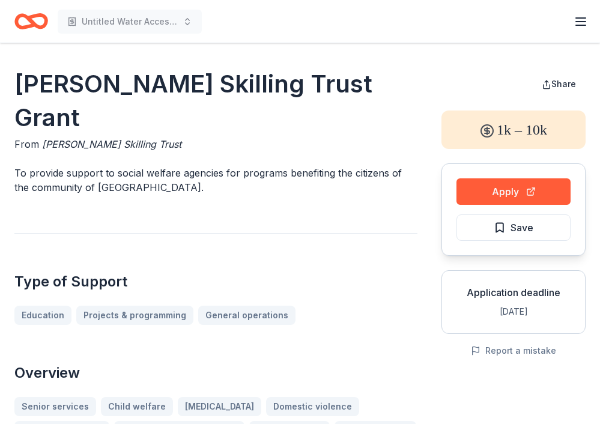 The height and width of the screenshot is (424, 600). What do you see at coordinates (513, 292) in the screenshot?
I see `div: Application deadline` at bounding box center [513, 292].